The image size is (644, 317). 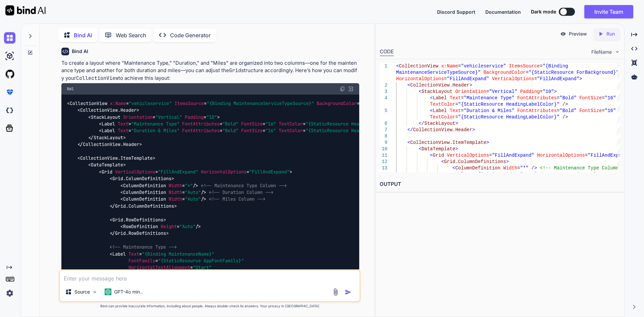 What do you see at coordinates (128, 292) in the screenshot?
I see `p: GPT-4o min..` at bounding box center [128, 292].